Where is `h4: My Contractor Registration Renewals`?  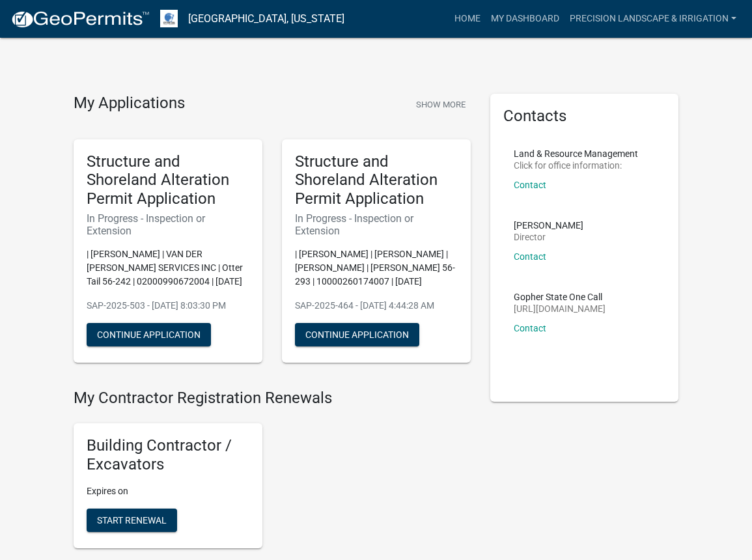 h4: My Contractor Registration Renewals is located at coordinates (272, 398).